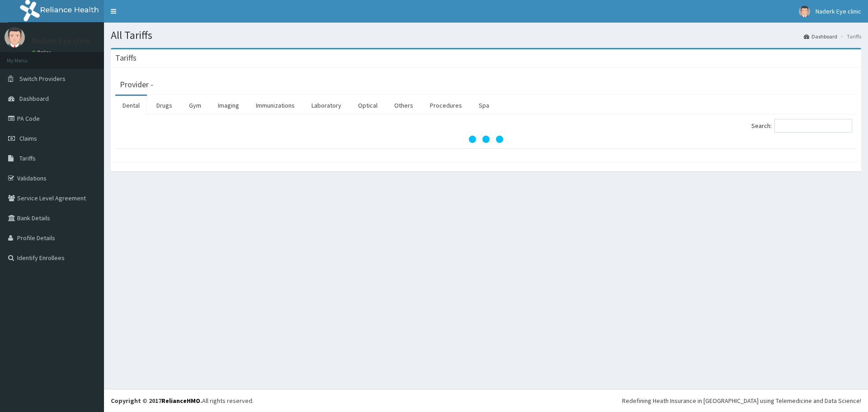 Image resolution: width=868 pixels, height=412 pixels. I want to click on strong: Copyright © 2017 ., so click(156, 401).